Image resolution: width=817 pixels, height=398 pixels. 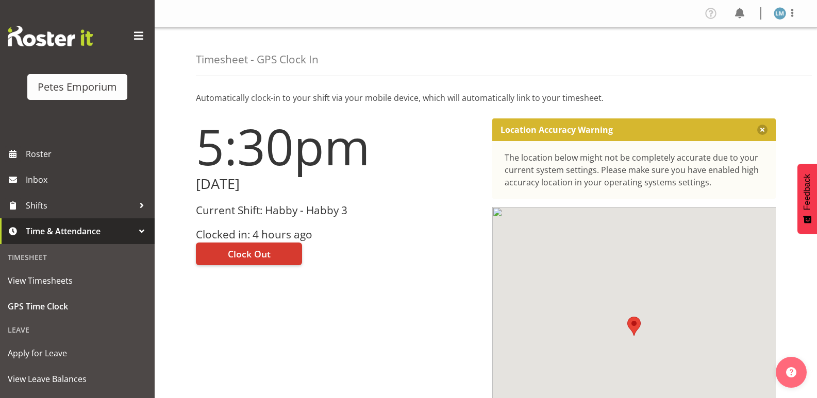 What do you see at coordinates (50, 36) in the screenshot?
I see `img: Rosterit website logo` at bounding box center [50, 36].